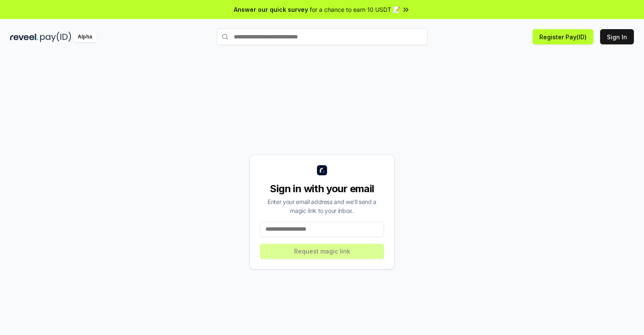 This screenshot has height=335, width=644. Describe the element at coordinates (271, 9) in the screenshot. I see `span: Answer our quick survey` at that location.